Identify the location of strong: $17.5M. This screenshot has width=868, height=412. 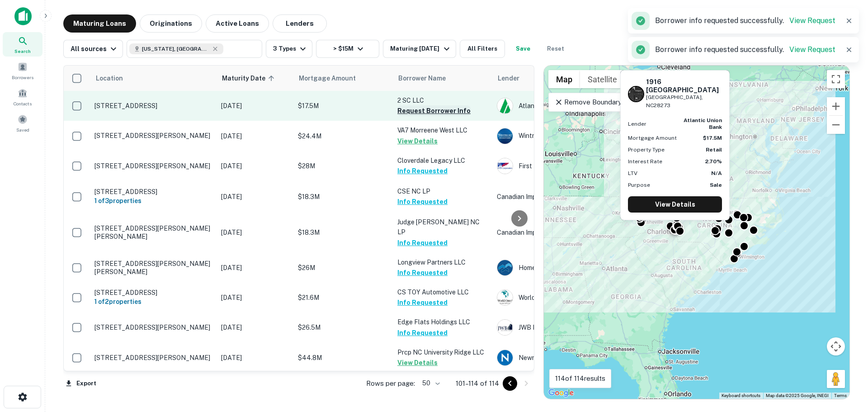
(713, 138).